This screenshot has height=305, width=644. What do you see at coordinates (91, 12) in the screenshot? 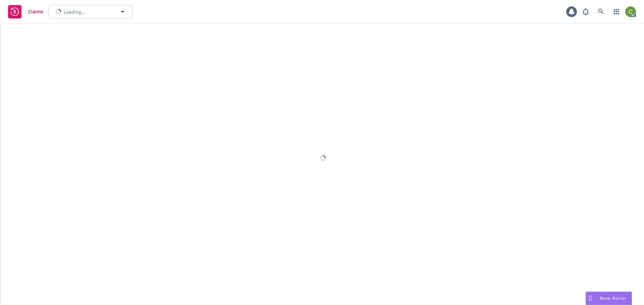
I see `button: Loading...` at bounding box center [91, 12].